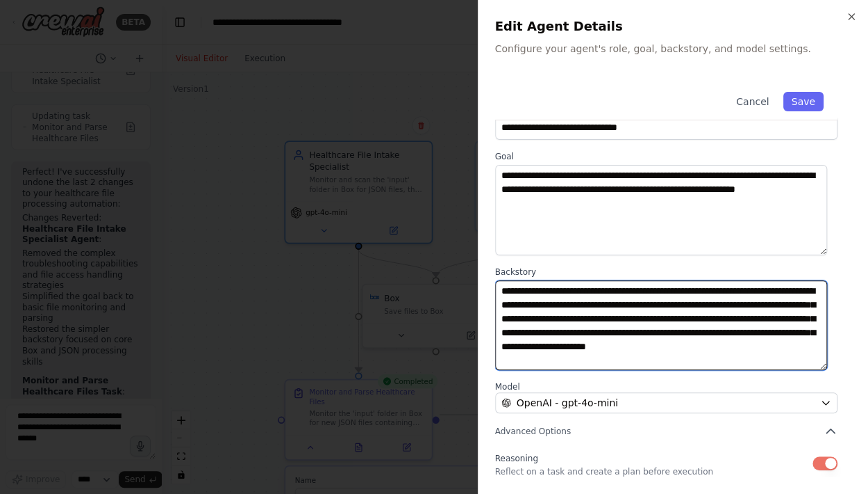 The width and height of the screenshot is (868, 494). What do you see at coordinates (533, 431) in the screenshot?
I see `span: Advanced Options` at bounding box center [533, 431].